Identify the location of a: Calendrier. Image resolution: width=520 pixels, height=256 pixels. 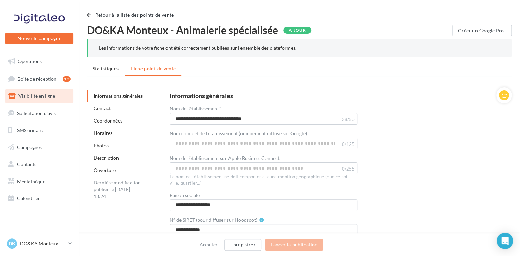
(39, 198).